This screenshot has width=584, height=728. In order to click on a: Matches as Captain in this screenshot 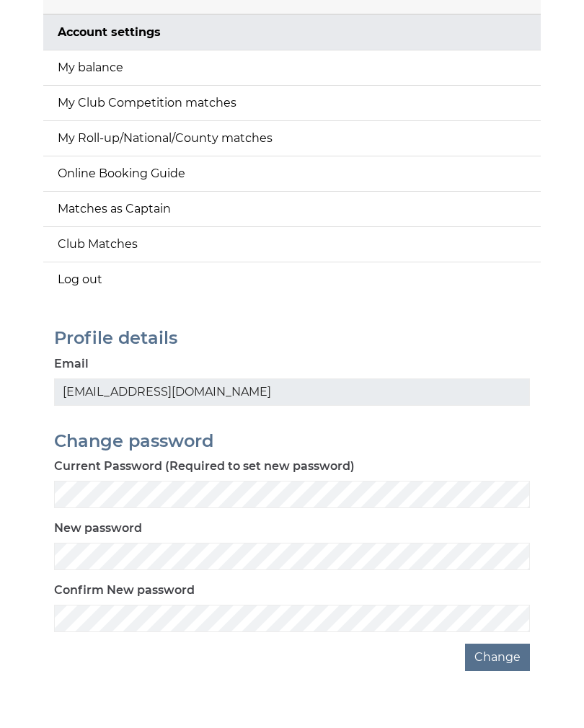, I will do `click(292, 209)`.